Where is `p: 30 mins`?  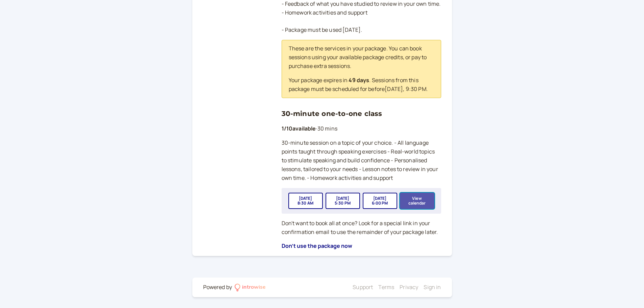 p: 30 mins is located at coordinates (361, 128).